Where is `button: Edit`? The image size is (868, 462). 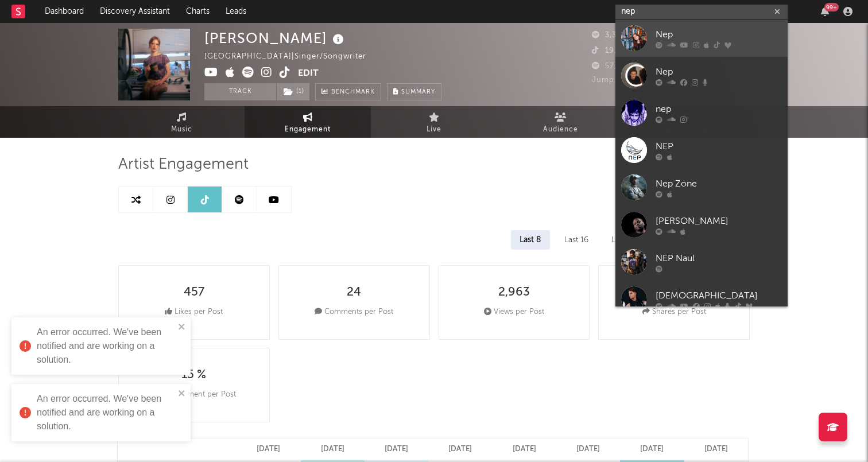
button: Edit is located at coordinates (308, 74).